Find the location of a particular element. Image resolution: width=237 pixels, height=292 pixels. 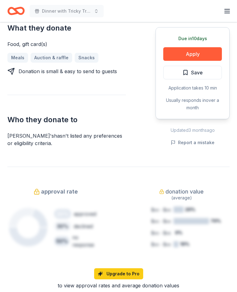

div: approved is located at coordinates (85, 214).